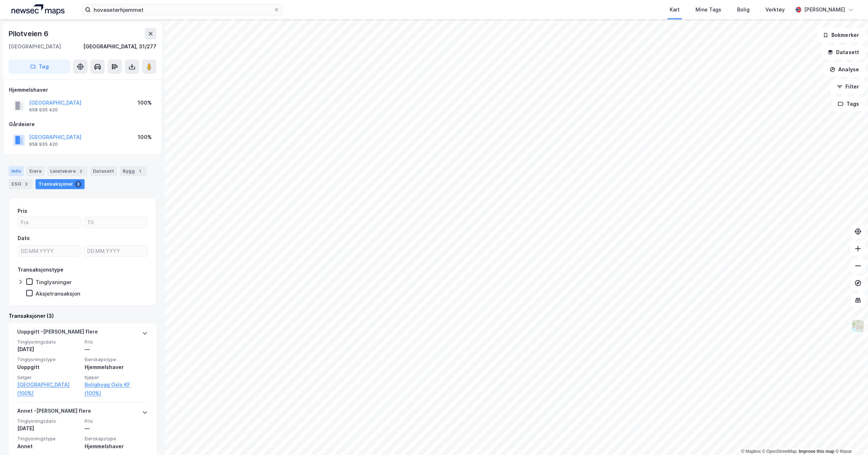  Describe the element at coordinates (117, 390) in the screenshot. I see `a: Boligbygg Oslo KF (100%)` at that location.